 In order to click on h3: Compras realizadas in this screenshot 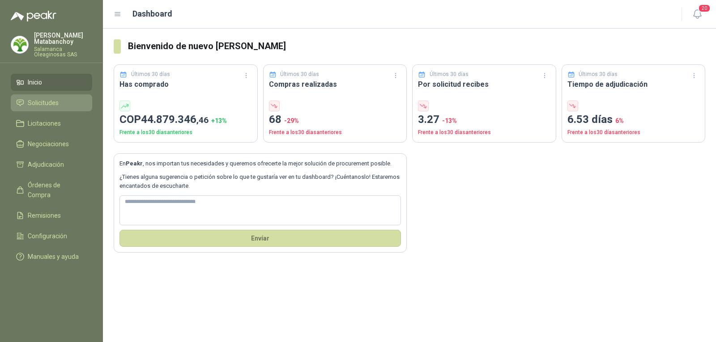, I will do `click(335, 84)`.